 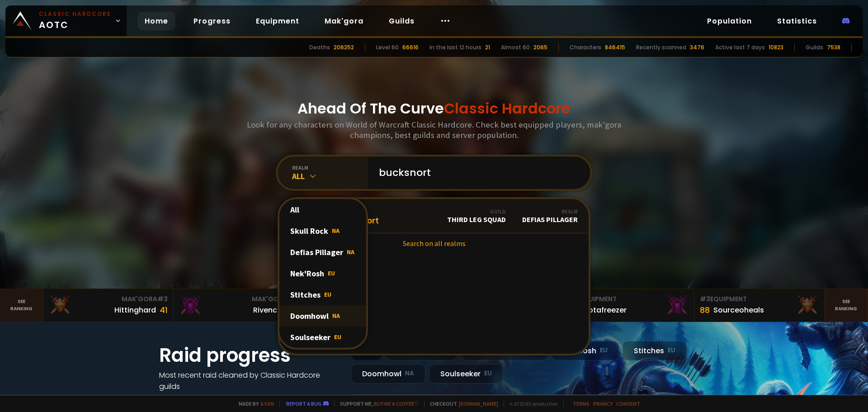 What do you see at coordinates (388, 48) in the screenshot?
I see `div: Level 60` at bounding box center [388, 48].